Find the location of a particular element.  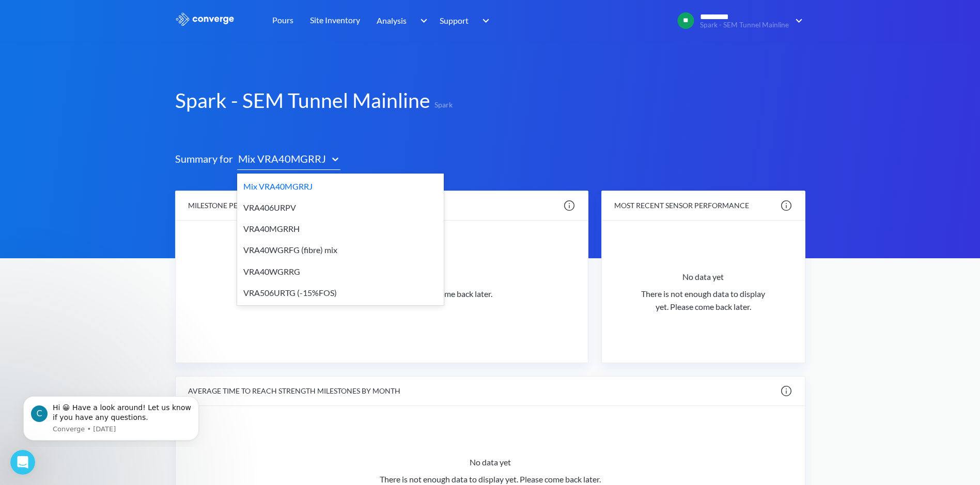

span: Summary for is located at coordinates (207, 160).